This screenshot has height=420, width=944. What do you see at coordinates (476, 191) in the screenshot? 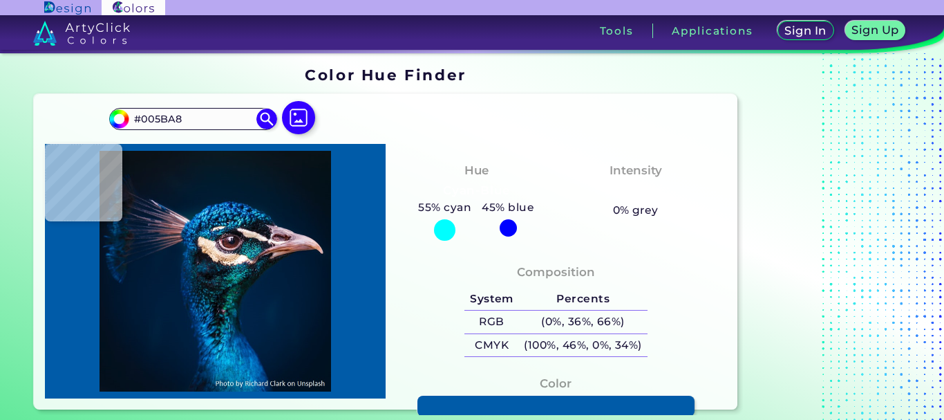
I see `h3: Cyan-Blue` at bounding box center [476, 191].